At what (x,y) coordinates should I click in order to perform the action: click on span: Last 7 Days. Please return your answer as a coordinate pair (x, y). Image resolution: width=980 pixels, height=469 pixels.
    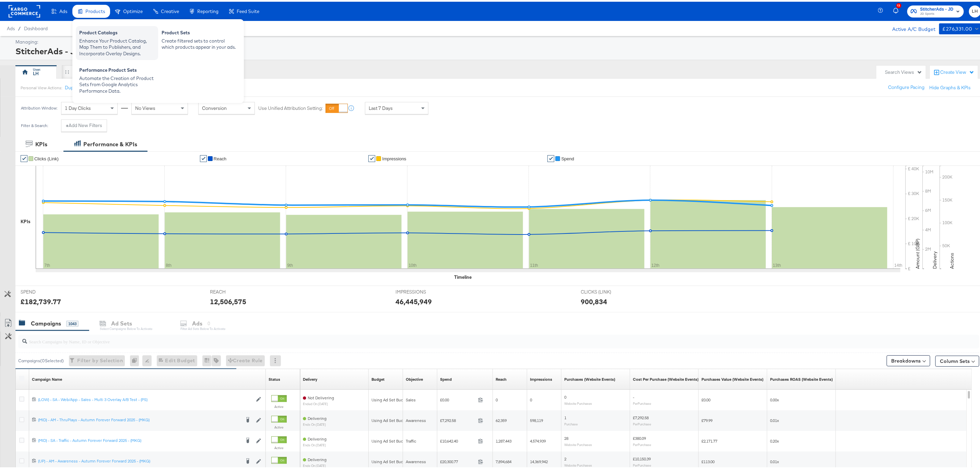
    Looking at the image, I should click on (381, 107).